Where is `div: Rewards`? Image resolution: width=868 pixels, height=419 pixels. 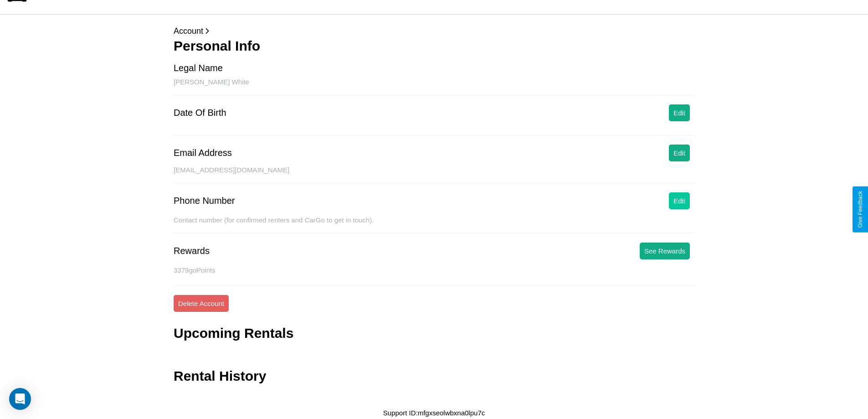
div: Rewards is located at coordinates (191, 251).